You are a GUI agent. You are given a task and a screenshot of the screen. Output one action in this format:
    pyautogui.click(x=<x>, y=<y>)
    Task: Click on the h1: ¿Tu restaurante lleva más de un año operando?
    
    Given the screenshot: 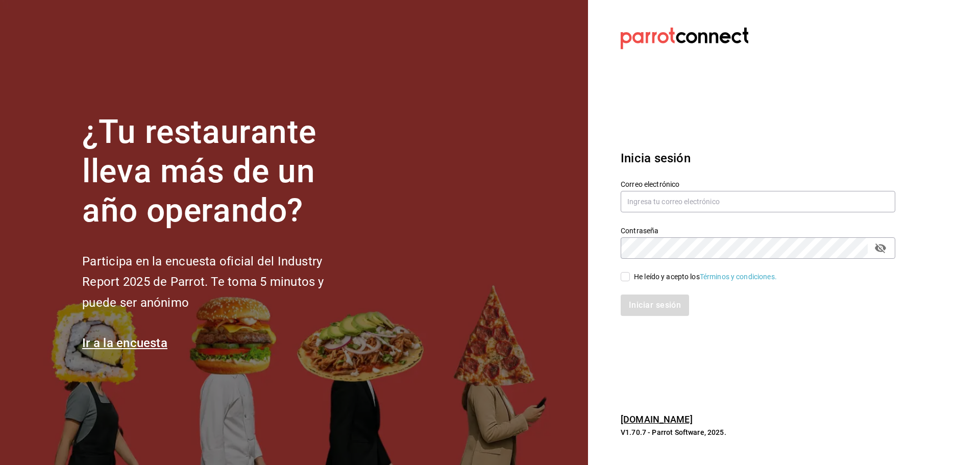 What is the action you would take?
    pyautogui.click(x=220, y=172)
    